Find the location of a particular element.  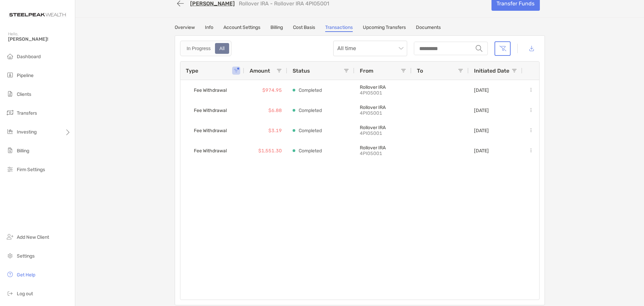

a: Documents is located at coordinates (428, 28).